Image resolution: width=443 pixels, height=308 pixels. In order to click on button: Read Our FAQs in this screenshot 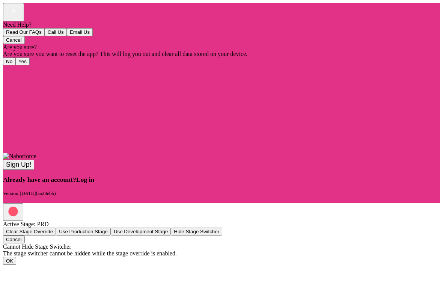, I will do `click(24, 32)`.